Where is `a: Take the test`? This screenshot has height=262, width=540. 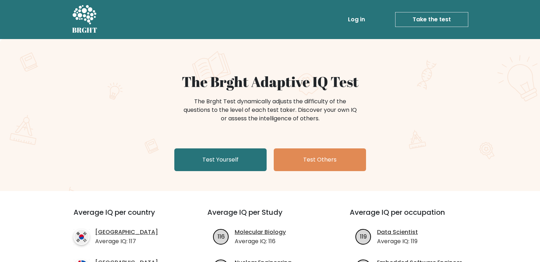
a: Take the test is located at coordinates (432, 20).